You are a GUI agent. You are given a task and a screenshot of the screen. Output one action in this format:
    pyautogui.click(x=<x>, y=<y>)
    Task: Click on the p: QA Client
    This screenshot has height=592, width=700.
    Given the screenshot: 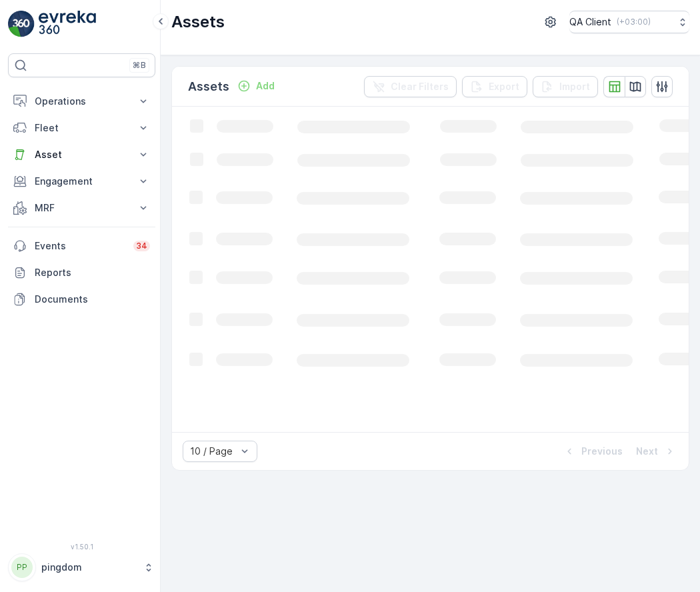 What is the action you would take?
    pyautogui.click(x=590, y=22)
    